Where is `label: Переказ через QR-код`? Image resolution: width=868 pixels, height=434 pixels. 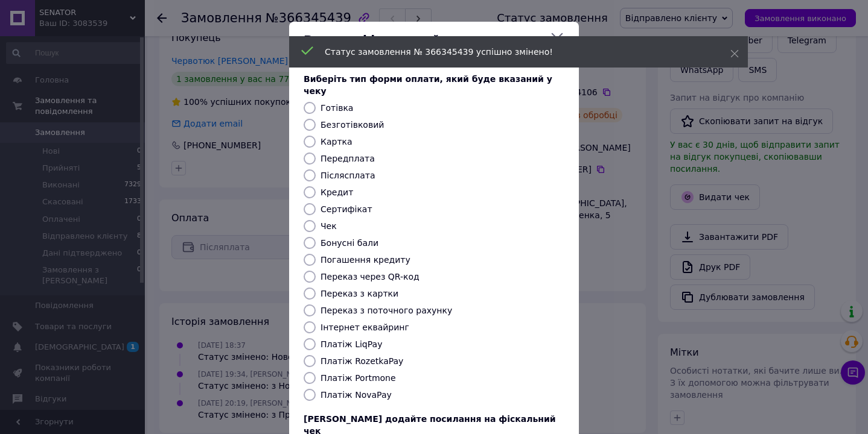 label: Переказ через QR-код is located at coordinates (370, 277).